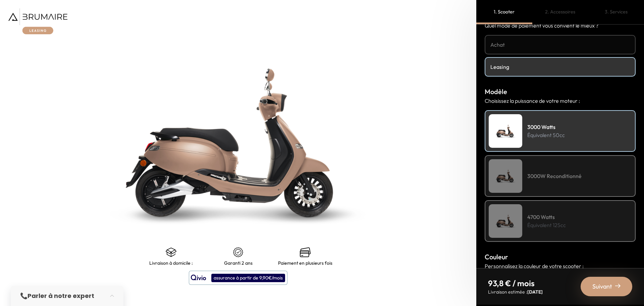 Image resolution: width=644 pixels, height=306 pixels. I want to click on p: Garanti 2 ans, so click(238, 263).